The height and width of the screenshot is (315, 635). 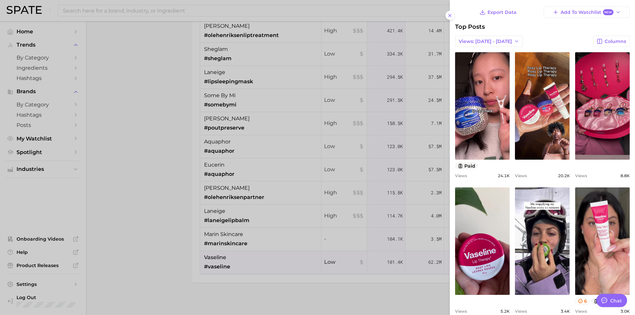 I want to click on span: 8.8k, so click(x=625, y=176).